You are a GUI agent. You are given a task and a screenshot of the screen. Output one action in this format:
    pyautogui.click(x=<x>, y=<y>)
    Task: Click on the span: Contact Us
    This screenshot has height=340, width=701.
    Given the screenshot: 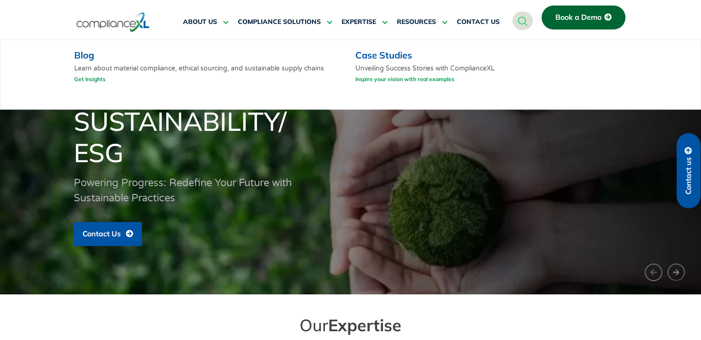 What is the action you would take?
    pyautogui.click(x=101, y=234)
    